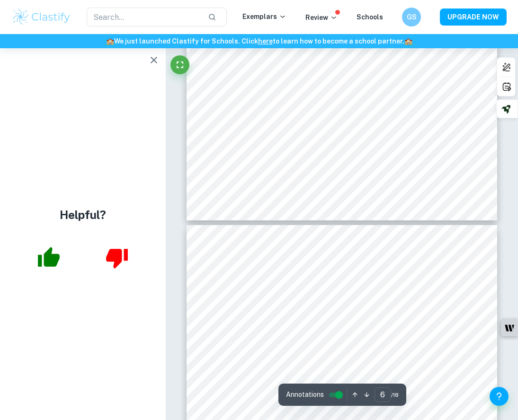 This screenshot has height=420, width=518. Describe the element at coordinates (41, 17) in the screenshot. I see `a: Clastify logo` at that location.